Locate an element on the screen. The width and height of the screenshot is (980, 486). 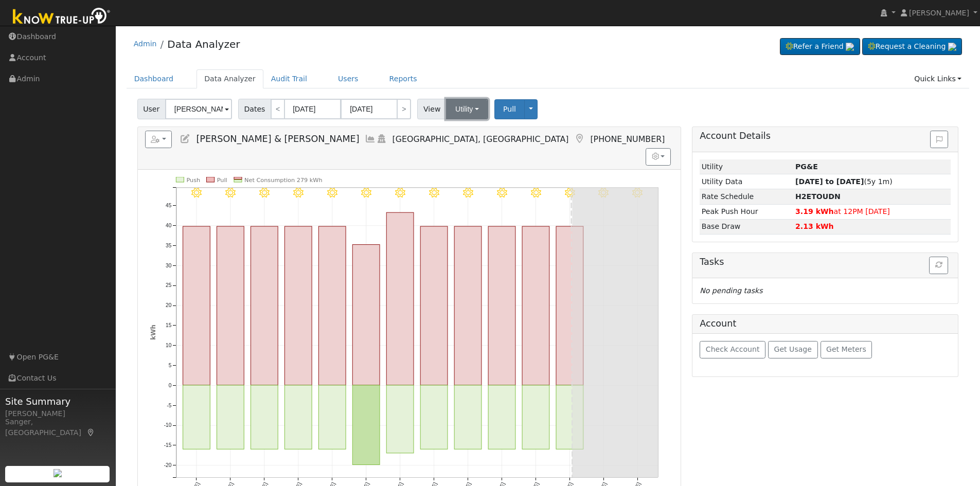
td: Rate Schedule is located at coordinates (747, 196).